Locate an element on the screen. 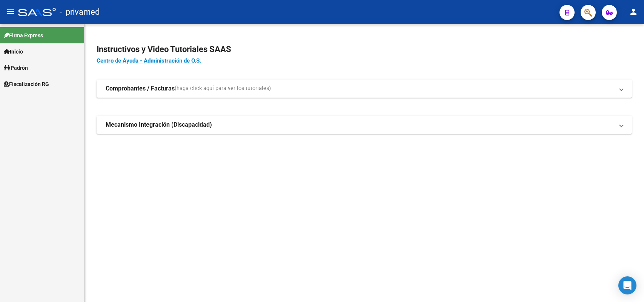  span: - privamed is located at coordinates (80, 12).